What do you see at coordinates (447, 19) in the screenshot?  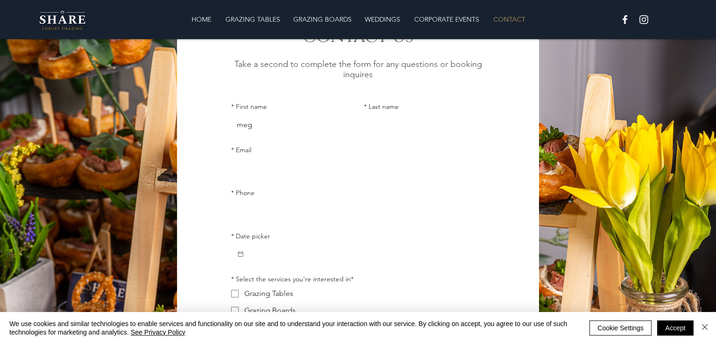 I see `p: CORPORATE EVENTS` at bounding box center [447, 19].